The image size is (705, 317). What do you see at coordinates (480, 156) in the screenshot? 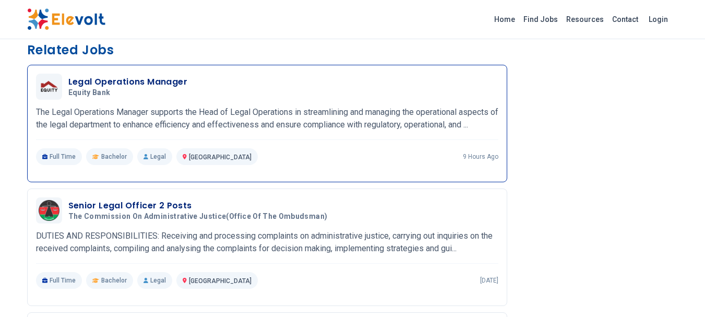
I see `p: 9 hours ago` at bounding box center [480, 156].